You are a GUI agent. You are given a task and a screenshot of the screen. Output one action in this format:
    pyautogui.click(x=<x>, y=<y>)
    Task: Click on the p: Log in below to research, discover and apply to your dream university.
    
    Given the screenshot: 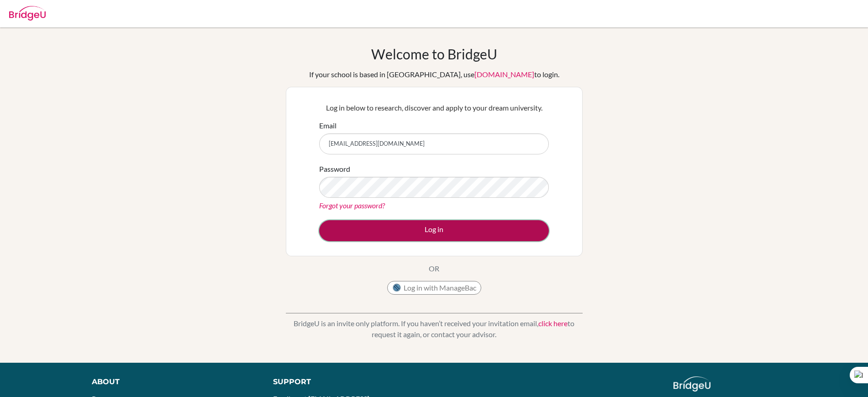 What is the action you would take?
    pyautogui.click(x=434, y=108)
    